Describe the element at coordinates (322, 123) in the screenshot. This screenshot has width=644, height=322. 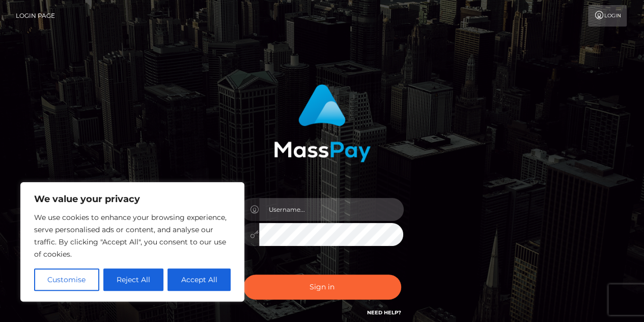
I see `img: MassPay Login` at that location.